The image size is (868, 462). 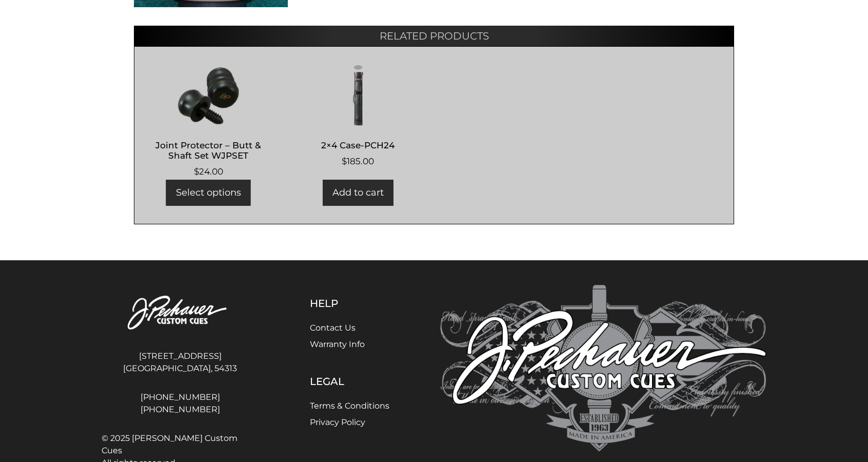 What do you see at coordinates (434, 36) in the screenshot?
I see `h2: Related products` at bounding box center [434, 36].